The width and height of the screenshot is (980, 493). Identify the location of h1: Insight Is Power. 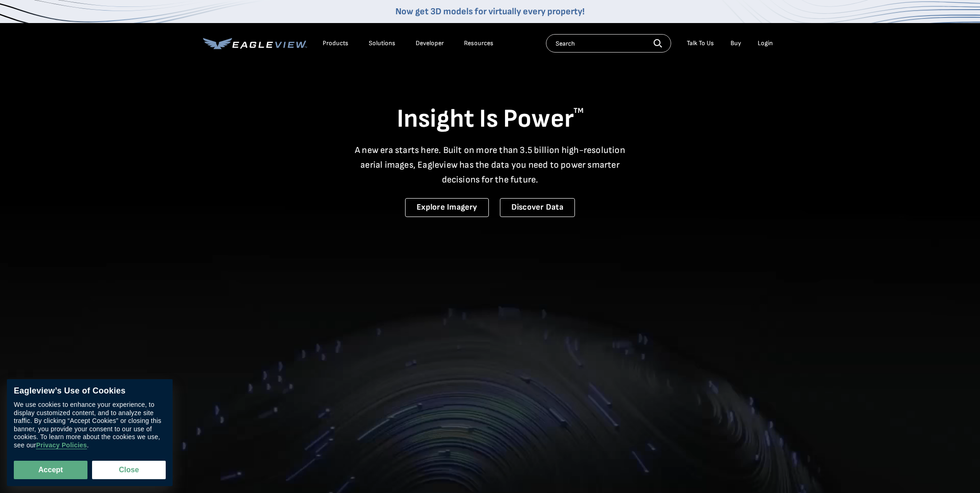
(490, 119).